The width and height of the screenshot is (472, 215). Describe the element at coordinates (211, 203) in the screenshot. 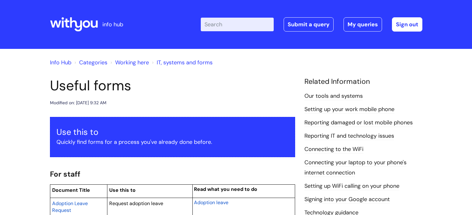

I see `span: Adoption leave` at that location.